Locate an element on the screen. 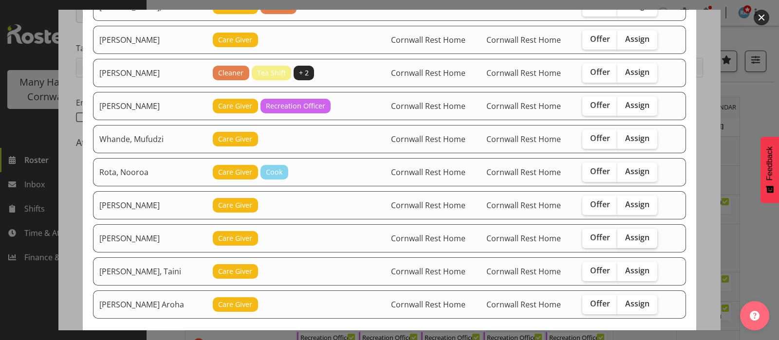 The height and width of the screenshot is (340, 779). button: Feedback - Show survey is located at coordinates (769, 170).